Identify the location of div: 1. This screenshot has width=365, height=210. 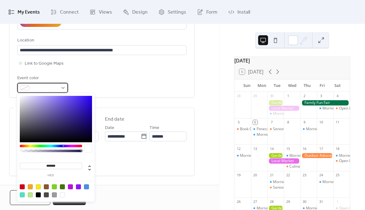
(288, 96).